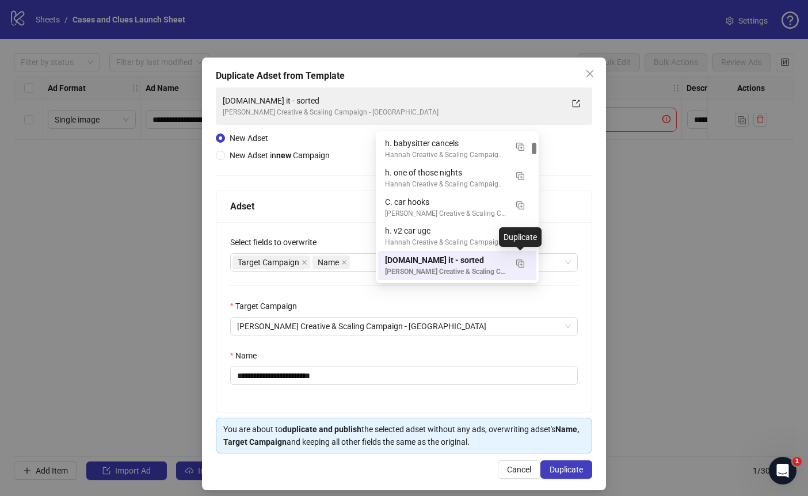  What do you see at coordinates (457, 265) in the screenshot?
I see `div: C.post it - sorted` at bounding box center [457, 265].